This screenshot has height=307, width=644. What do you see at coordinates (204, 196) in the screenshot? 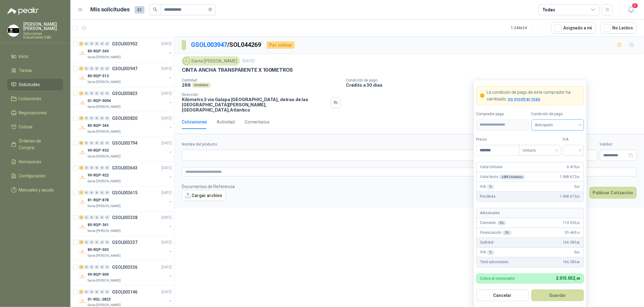
I see `button: Cargar archivo` at bounding box center [204, 196].